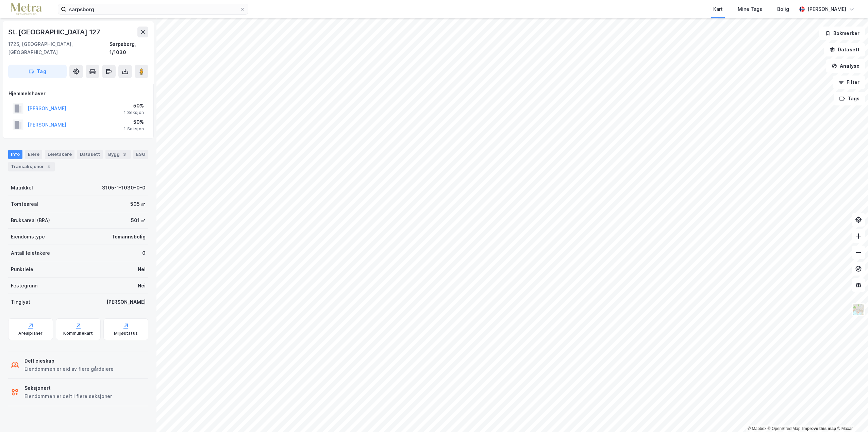  I want to click on div: Punktleie, so click(22, 269).